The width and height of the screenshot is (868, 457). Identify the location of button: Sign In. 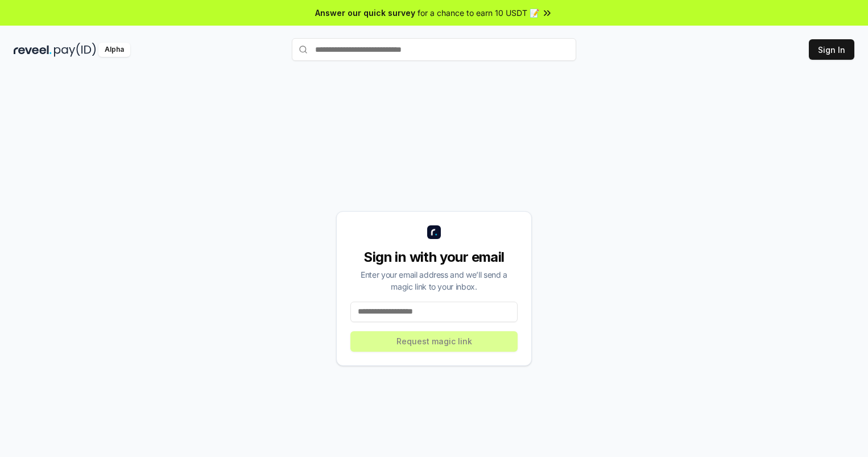
(832, 49).